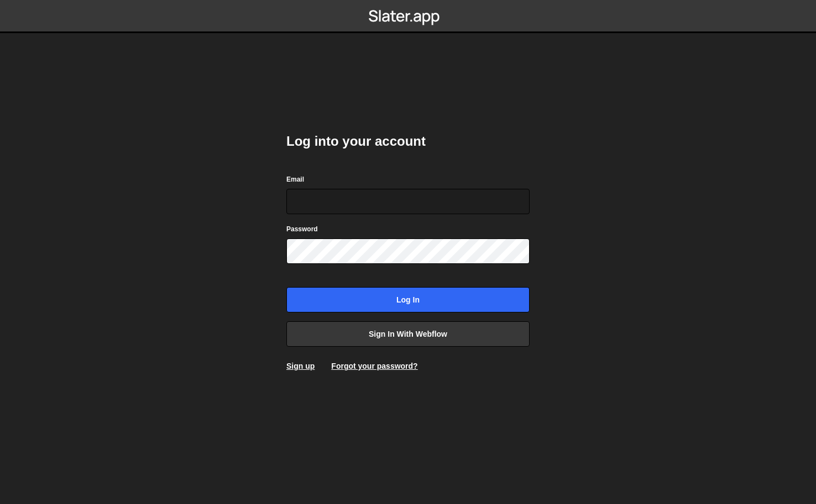 The width and height of the screenshot is (816, 504). I want to click on label: Password, so click(302, 229).